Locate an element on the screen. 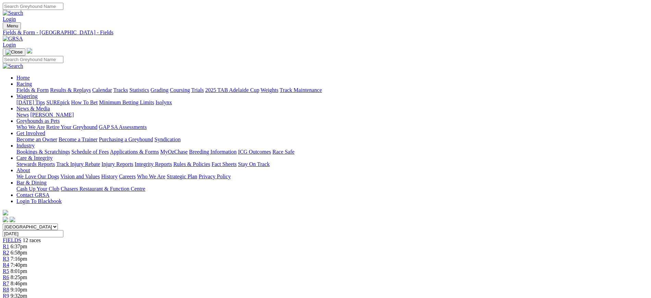  a: Cash Up Your Club is located at coordinates (38, 188).